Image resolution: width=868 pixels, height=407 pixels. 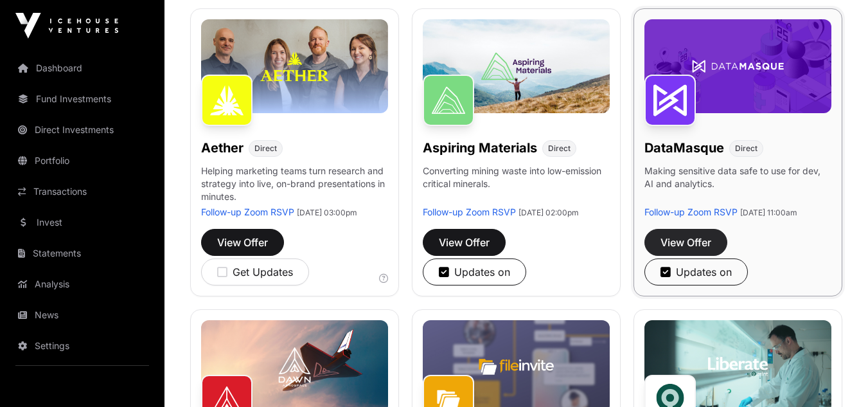 What do you see at coordinates (82, 160) in the screenshot?
I see `a: Portfolio` at bounding box center [82, 160].